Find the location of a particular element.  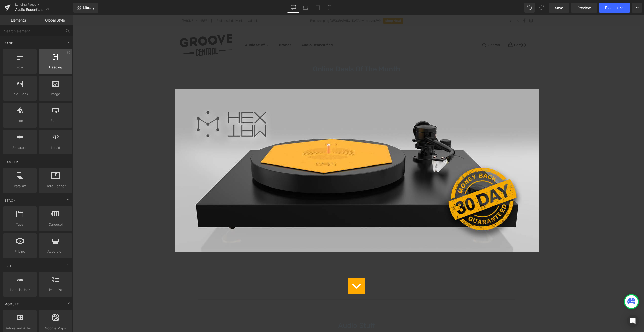

span: Publish is located at coordinates (611, 8).